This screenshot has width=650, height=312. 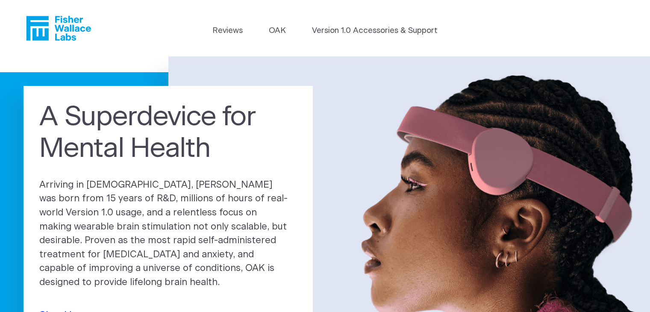 What do you see at coordinates (227, 31) in the screenshot?
I see `a: Reviews` at bounding box center [227, 31].